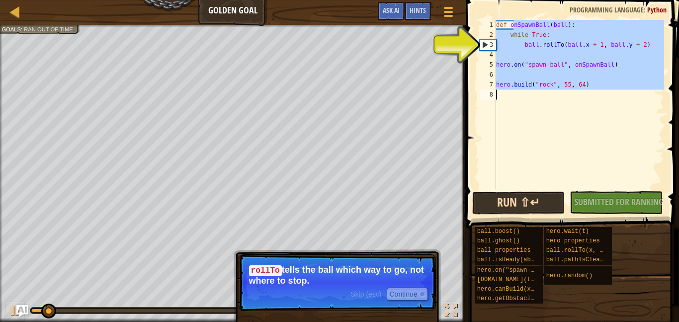 This screenshot has width=679, height=322. I want to click on span: Hints, so click(418, 10).